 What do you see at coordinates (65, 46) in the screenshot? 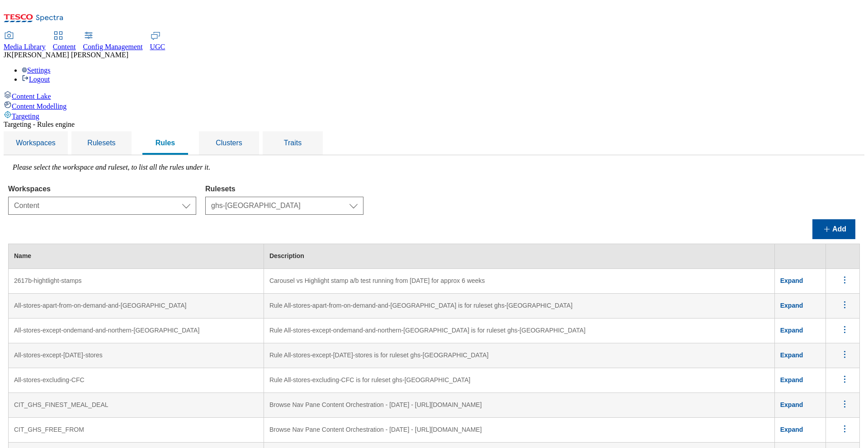
I see `span: Content` at bounding box center [65, 46].